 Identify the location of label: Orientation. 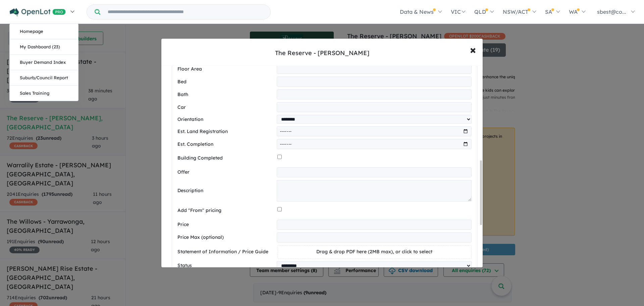
(226, 120).